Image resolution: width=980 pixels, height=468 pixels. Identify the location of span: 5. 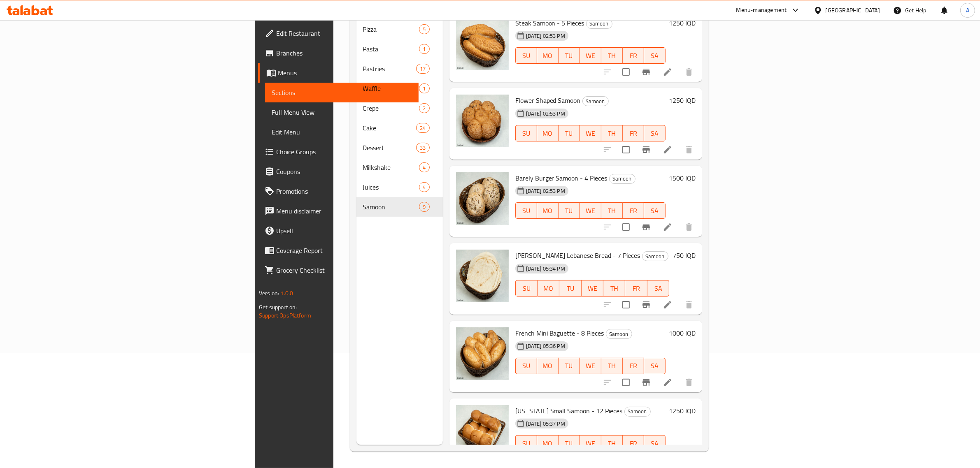
(424, 29).